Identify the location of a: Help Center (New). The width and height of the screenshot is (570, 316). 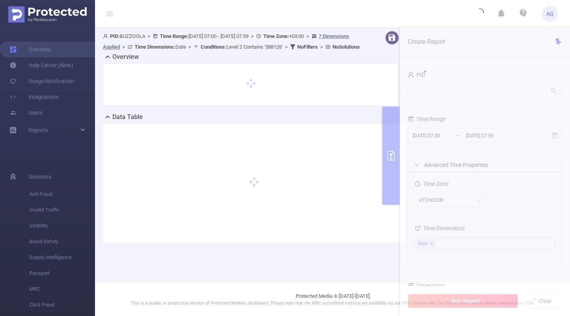
(41, 65).